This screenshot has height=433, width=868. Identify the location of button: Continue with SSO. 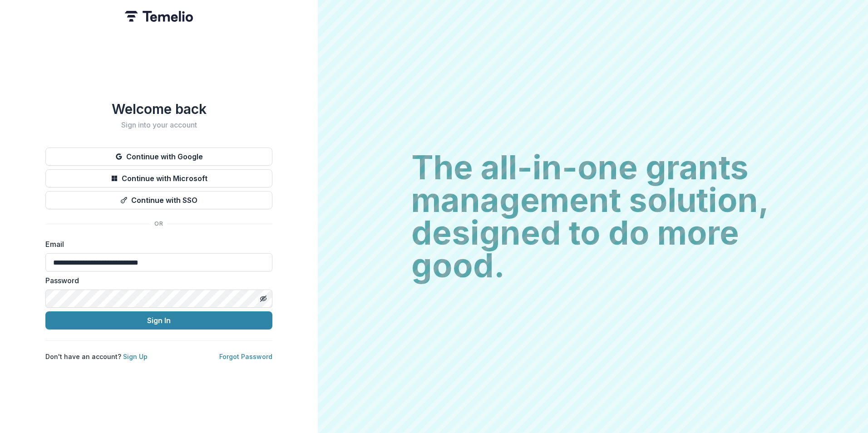
(159, 200).